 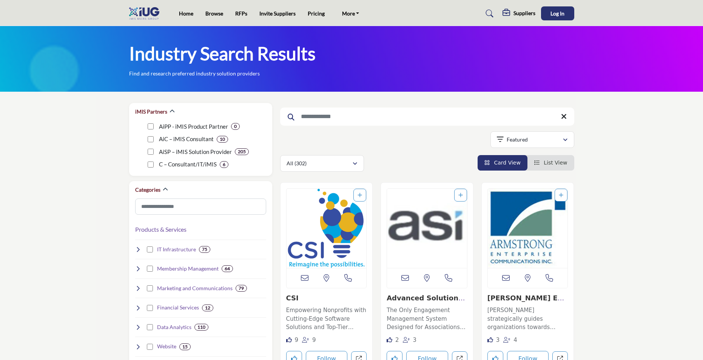 What do you see at coordinates (201, 327) in the screenshot?
I see `div: 110 Results For Data Analytics` at bounding box center [201, 327].